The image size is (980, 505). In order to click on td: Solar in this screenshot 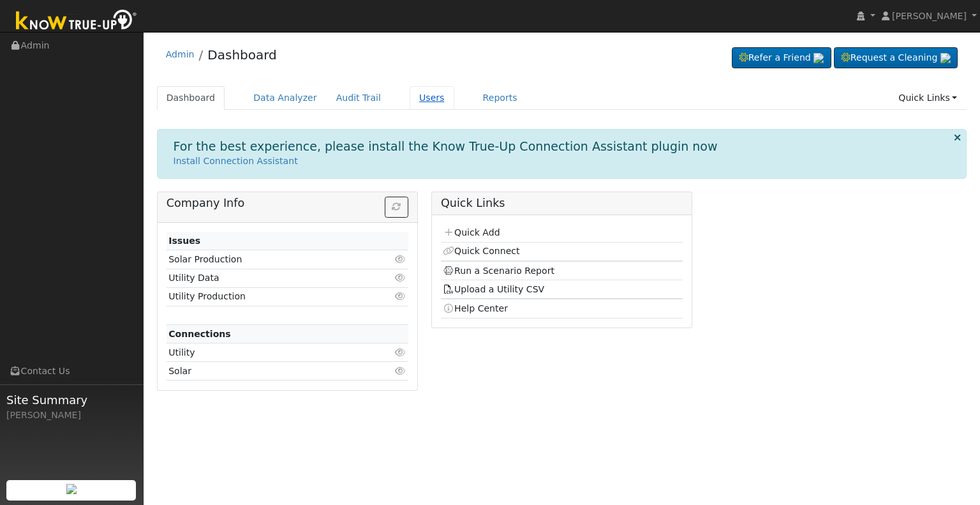, I will do `click(268, 371)`.